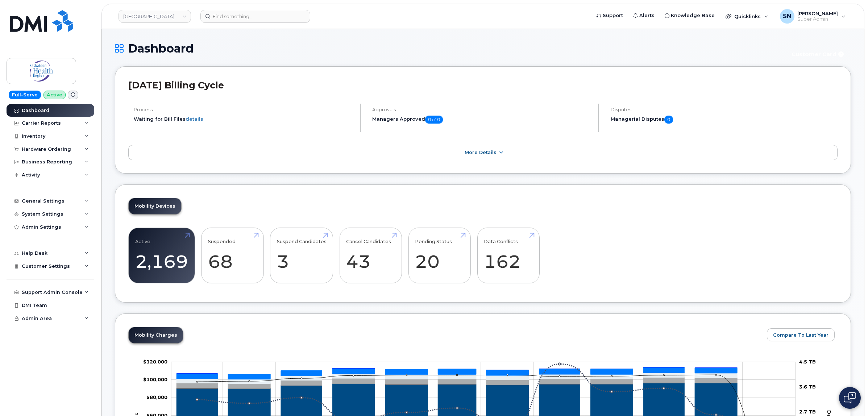 The image size is (868, 416). I want to click on tspan: $100,000, so click(155, 379).